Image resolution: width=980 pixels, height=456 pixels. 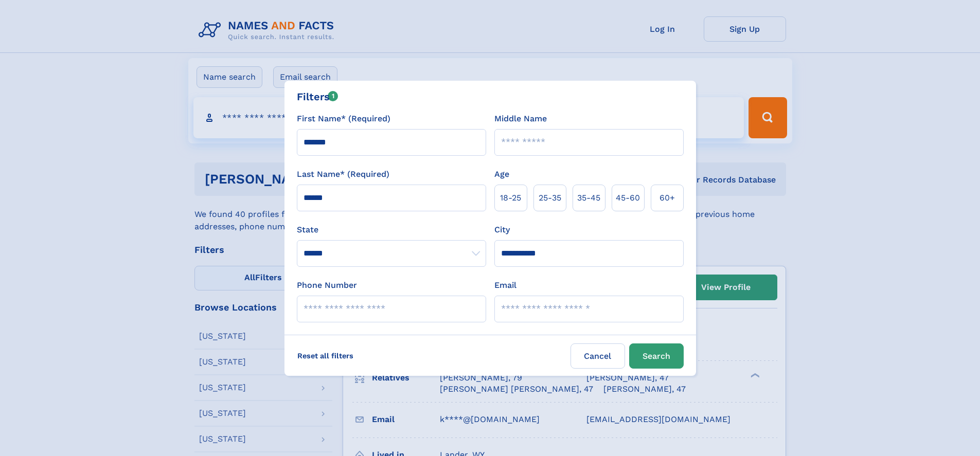 What do you see at coordinates (667, 198) in the screenshot?
I see `span: 60+` at bounding box center [667, 198].